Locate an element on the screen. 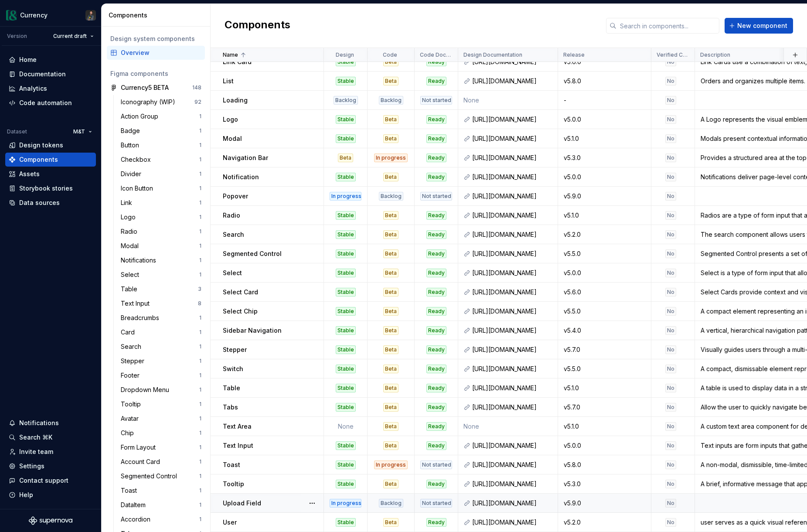  svg: Supernova Logo is located at coordinates (50, 520).